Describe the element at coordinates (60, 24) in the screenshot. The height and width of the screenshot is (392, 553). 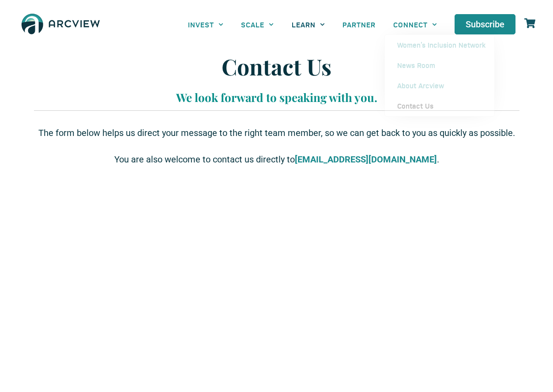
I see `img: The Arcview Group` at that location.